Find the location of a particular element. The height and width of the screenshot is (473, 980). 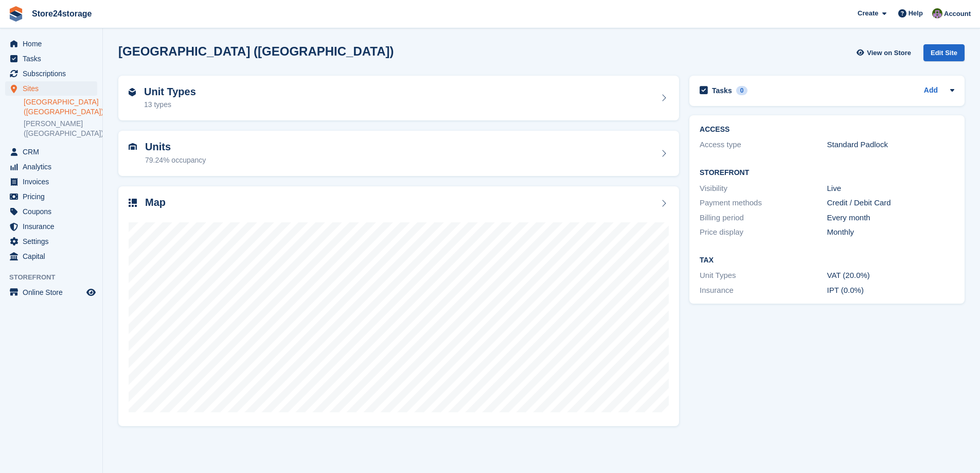

a: Store24storage is located at coordinates (62, 14).